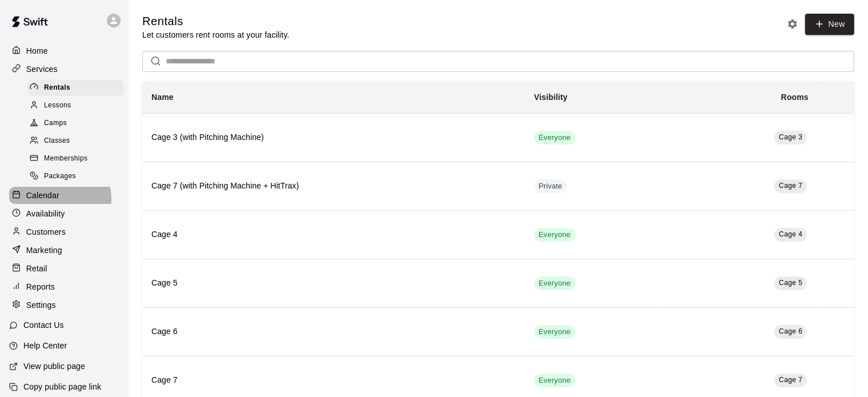 The height and width of the screenshot is (397, 868). Describe the element at coordinates (63, 387) in the screenshot. I see `p: Copy public page link` at that location.